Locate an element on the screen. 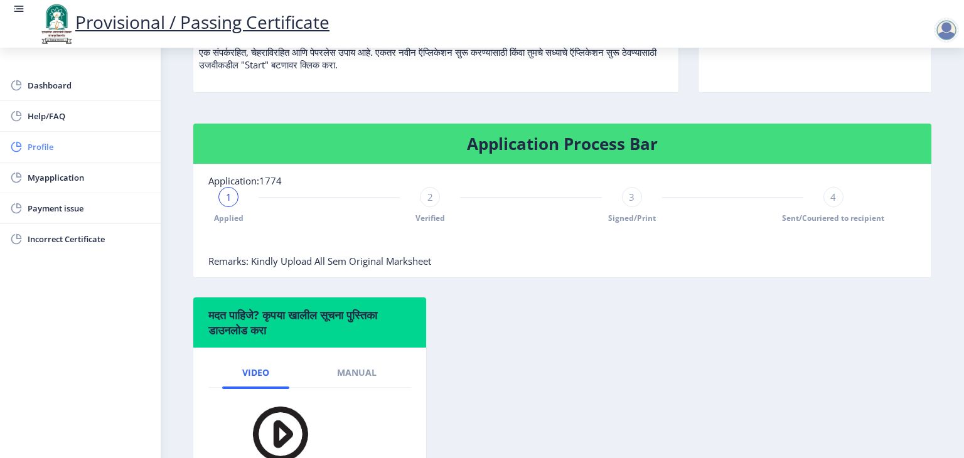  span: Sent/Couriered to recipient is located at coordinates (833, 218).